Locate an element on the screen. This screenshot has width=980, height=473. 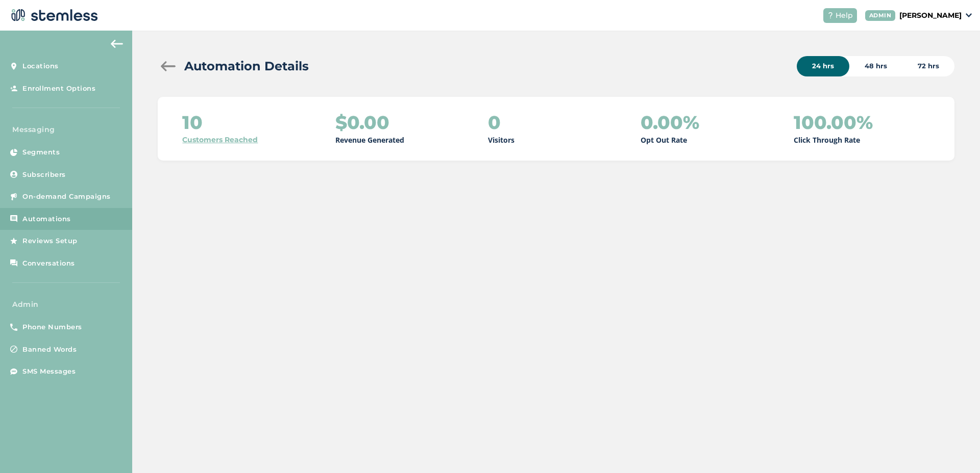
div: Chat Widget is located at coordinates (954, 449).